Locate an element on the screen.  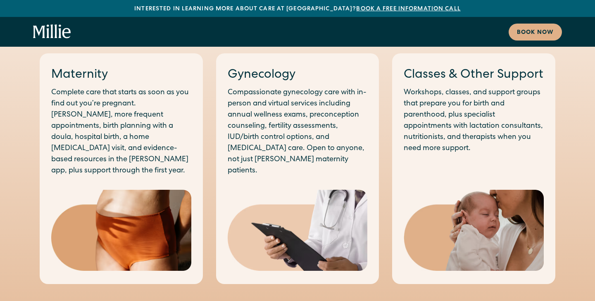
p: Compassionate gynecology care with in-person and virtual services including annual wellness exams... is located at coordinates (298, 132).